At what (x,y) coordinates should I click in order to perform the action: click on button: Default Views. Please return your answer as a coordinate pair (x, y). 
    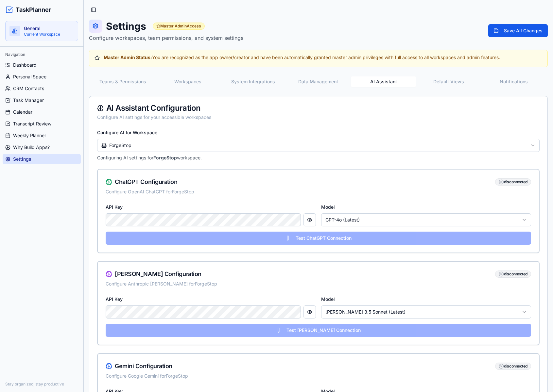
    Looking at the image, I should click on (448, 82).